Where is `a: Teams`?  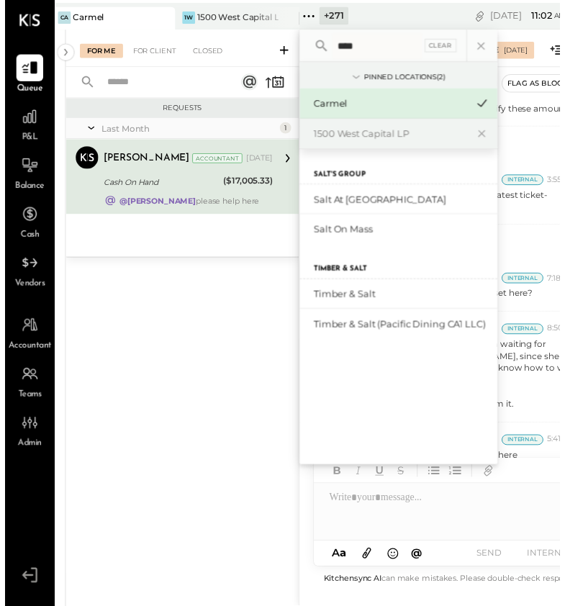 a: Teams is located at coordinates (25, 388).